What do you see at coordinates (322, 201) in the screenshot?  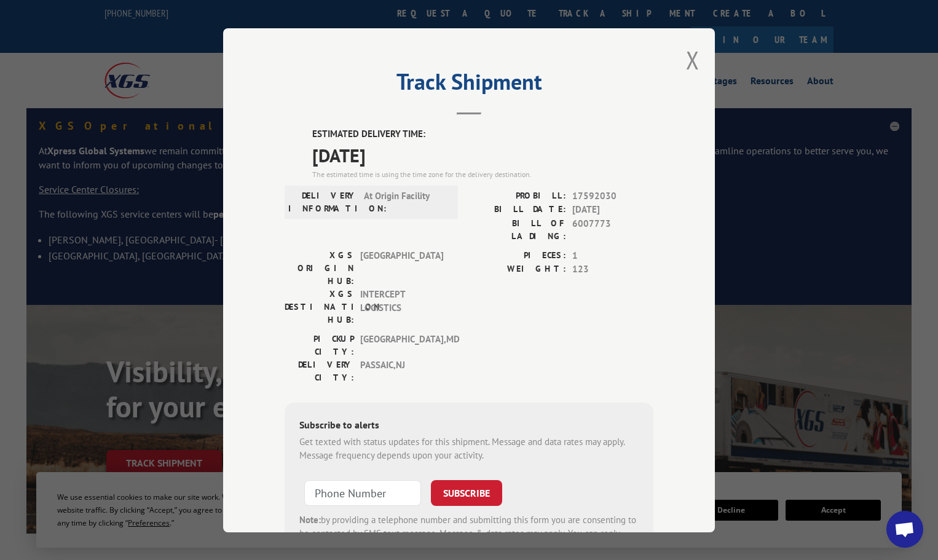 I see `label: DELIVERY INFORMATION:` at bounding box center [322, 201].